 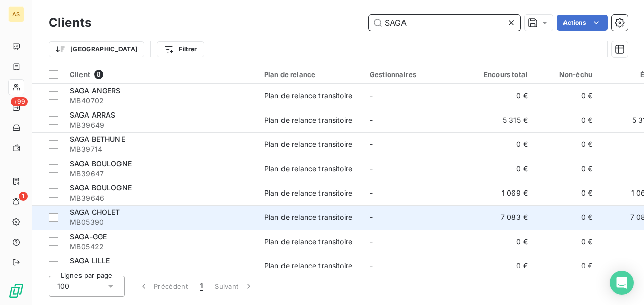 I want to click on span: MB05422, so click(x=161, y=247).